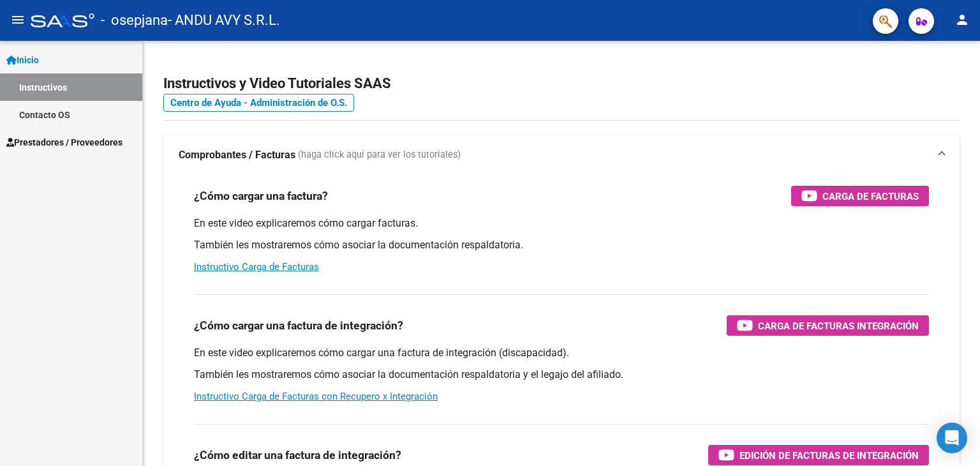  I want to click on p: También les mostraremos cómo asociar la documentación respaldatoria., so click(561, 245).